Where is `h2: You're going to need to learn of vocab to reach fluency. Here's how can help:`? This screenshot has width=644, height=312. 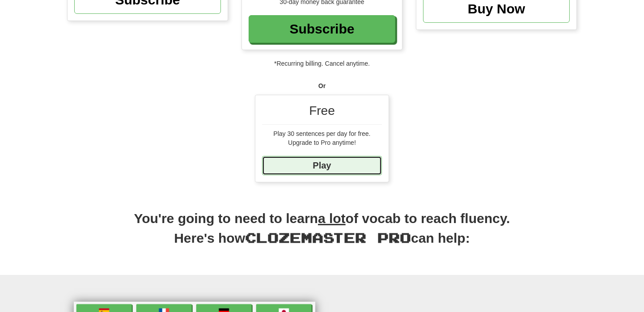
h2: You're going to need to learn of vocab to reach fluency. Here's how can help: is located at coordinates (322, 234).